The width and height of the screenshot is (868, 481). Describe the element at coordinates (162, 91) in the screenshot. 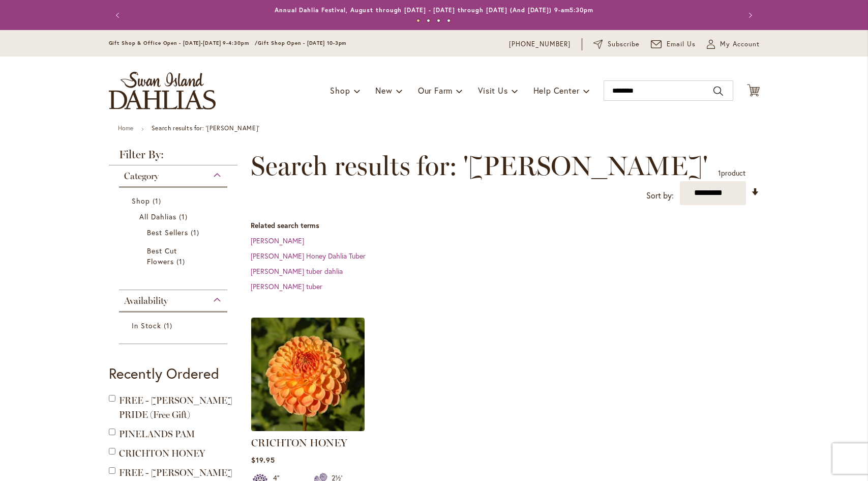

I see `a: store logo` at that location.